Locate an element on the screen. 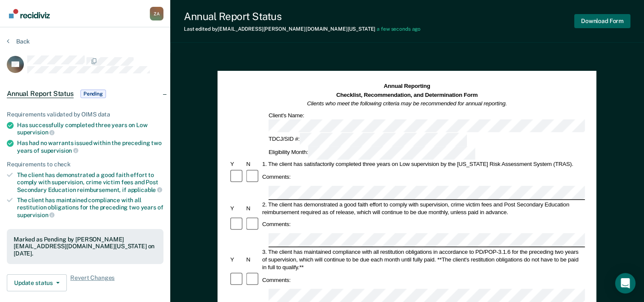 The height and width of the screenshot is (302, 644). button: Profile dropdown button is located at coordinates (157, 14).